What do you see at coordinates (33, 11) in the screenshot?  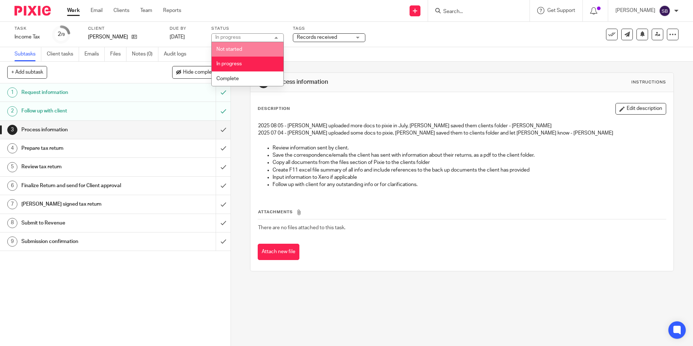 I see `img: Pixie` at bounding box center [33, 11].